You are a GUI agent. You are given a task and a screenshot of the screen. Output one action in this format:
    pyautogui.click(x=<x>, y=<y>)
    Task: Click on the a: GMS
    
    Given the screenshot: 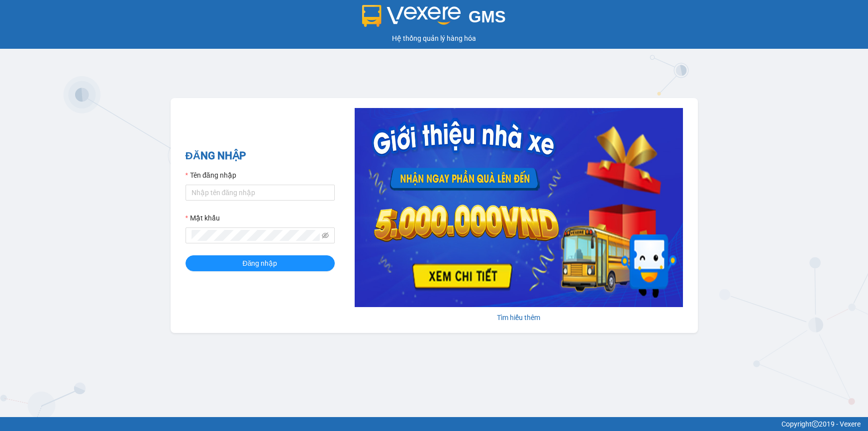 What is the action you would take?
    pyautogui.click(x=434, y=19)
    